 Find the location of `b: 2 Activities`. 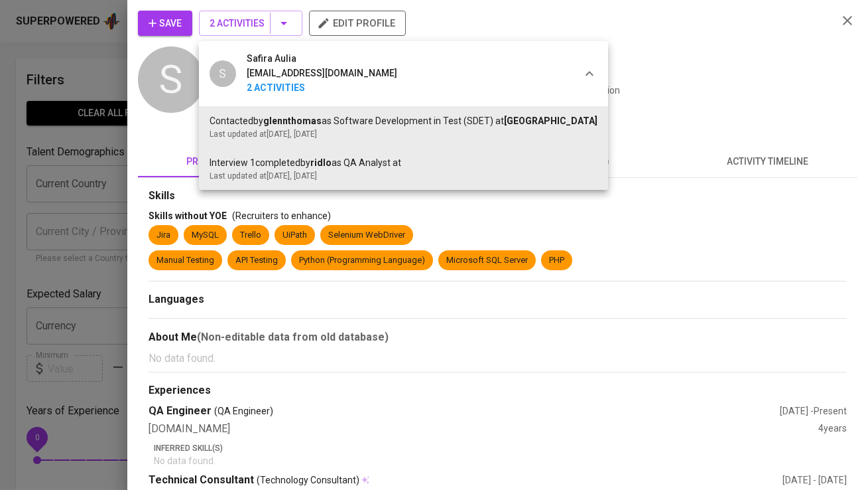

b: 2 Activities is located at coordinates (322, 88).